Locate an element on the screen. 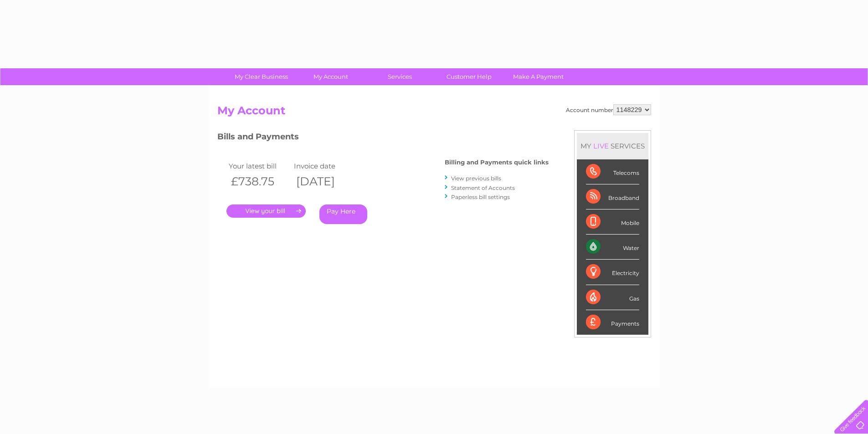 The height and width of the screenshot is (434, 868). td: Your latest bill is located at coordinates (259, 166).